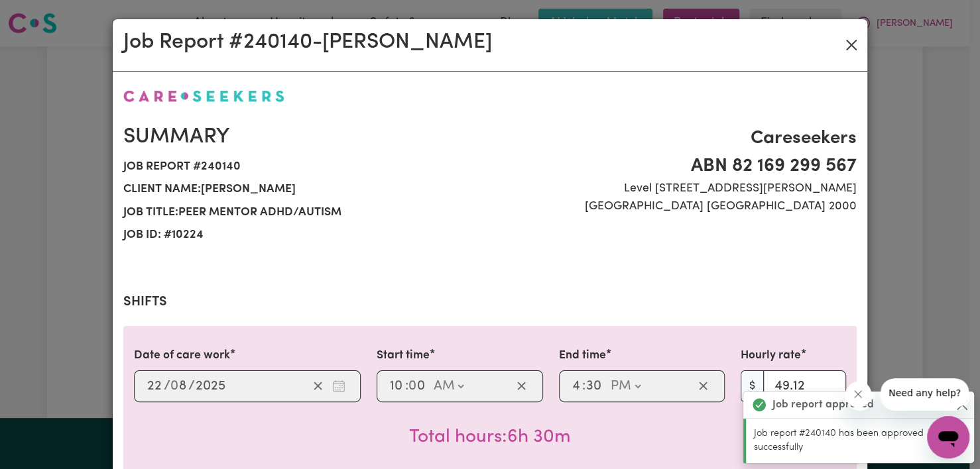  What do you see at coordinates (182, 356) in the screenshot?
I see `label: Date of care work` at bounding box center [182, 356].